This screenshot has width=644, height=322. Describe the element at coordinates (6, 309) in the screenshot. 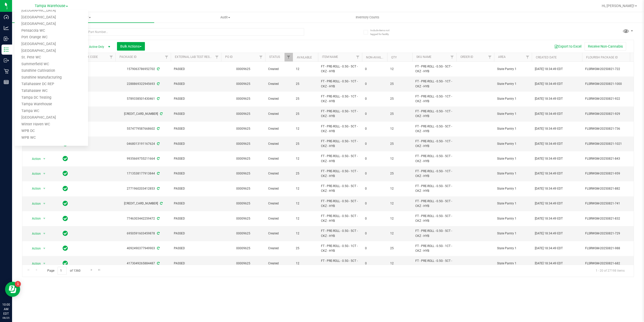

I see `p: 10:00 AM EDT` at that location.